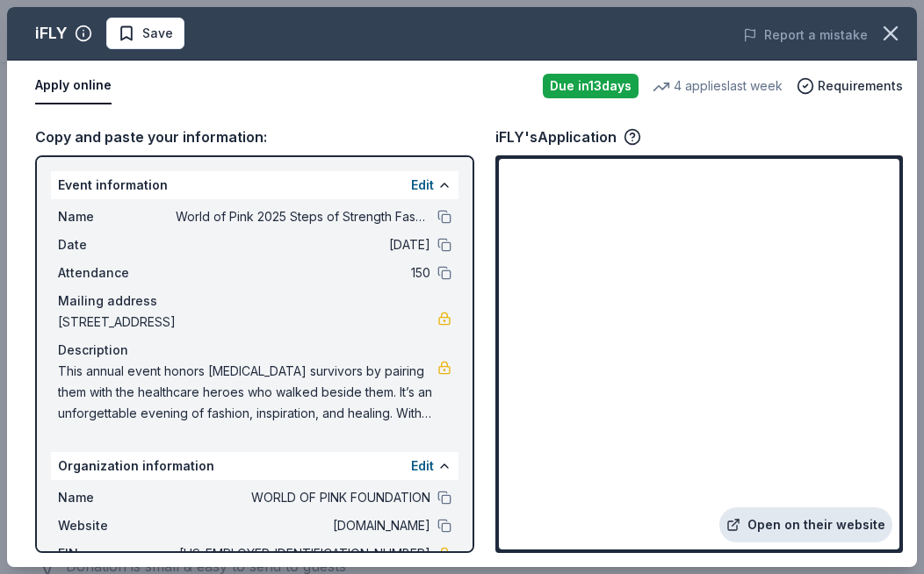 The width and height of the screenshot is (924, 574). Describe the element at coordinates (303, 273) in the screenshot. I see `span: 150` at that location.